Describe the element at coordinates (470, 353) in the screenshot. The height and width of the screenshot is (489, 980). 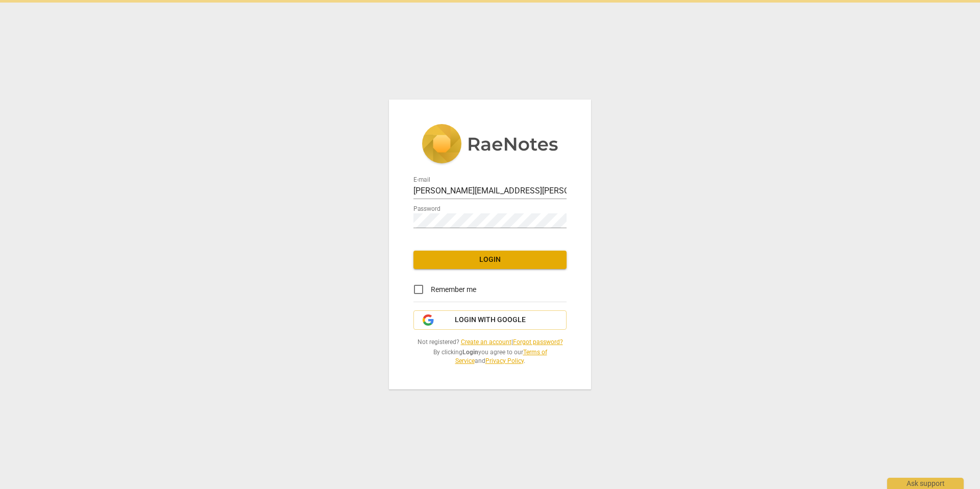
I see `b: Login` at that location.